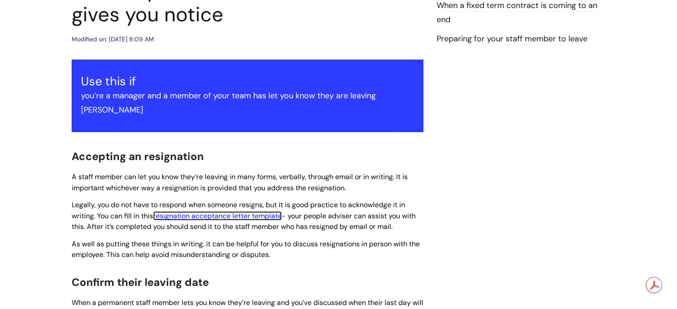 This screenshot has width=677, height=309. I want to click on span: A staff member can let you know they’re leaving in many forms, verbally, through email or in writ..., so click(239, 182).